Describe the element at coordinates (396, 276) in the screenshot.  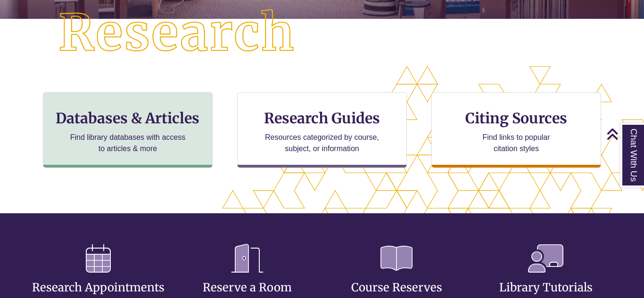
I see `a: Course Reserves` at that location.